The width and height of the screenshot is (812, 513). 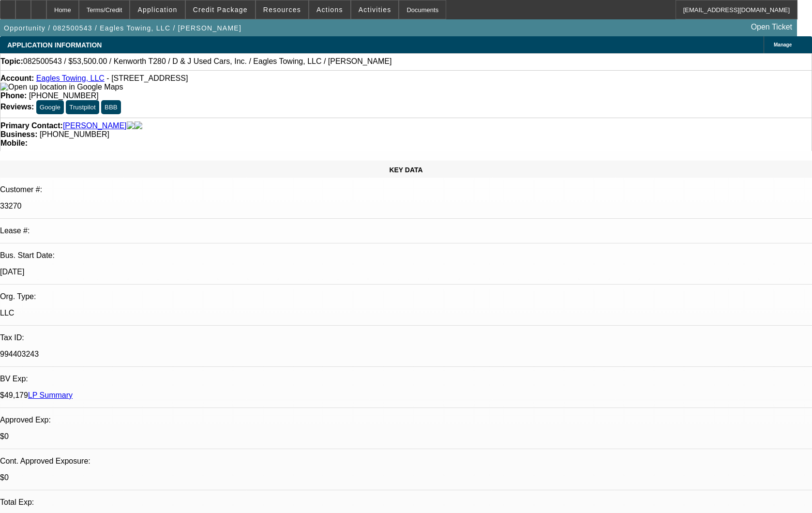 I want to click on span: Actions, so click(x=330, y=9).